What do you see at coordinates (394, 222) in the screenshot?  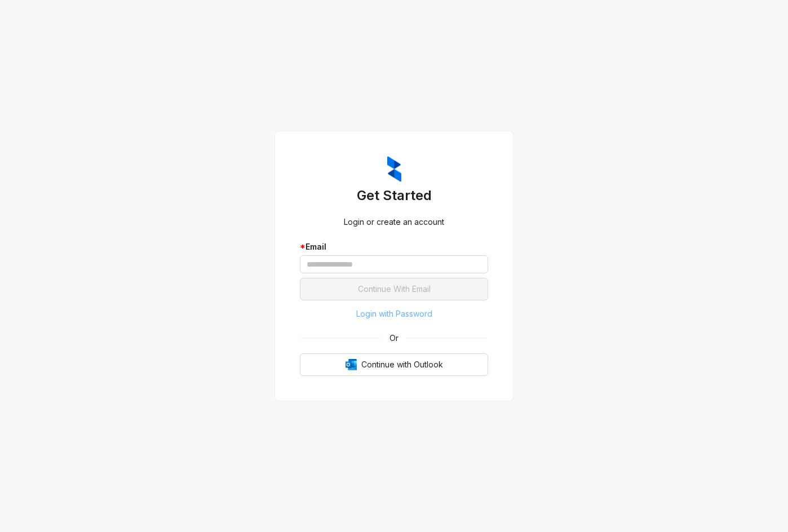 I see `div: Login or create an account` at bounding box center [394, 222].